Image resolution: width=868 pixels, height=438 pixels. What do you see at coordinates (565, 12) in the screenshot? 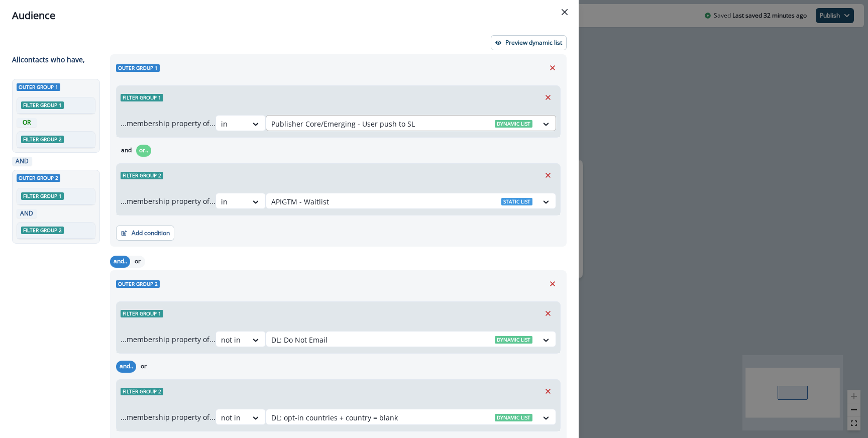
I see `button: Close` at bounding box center [565, 12].